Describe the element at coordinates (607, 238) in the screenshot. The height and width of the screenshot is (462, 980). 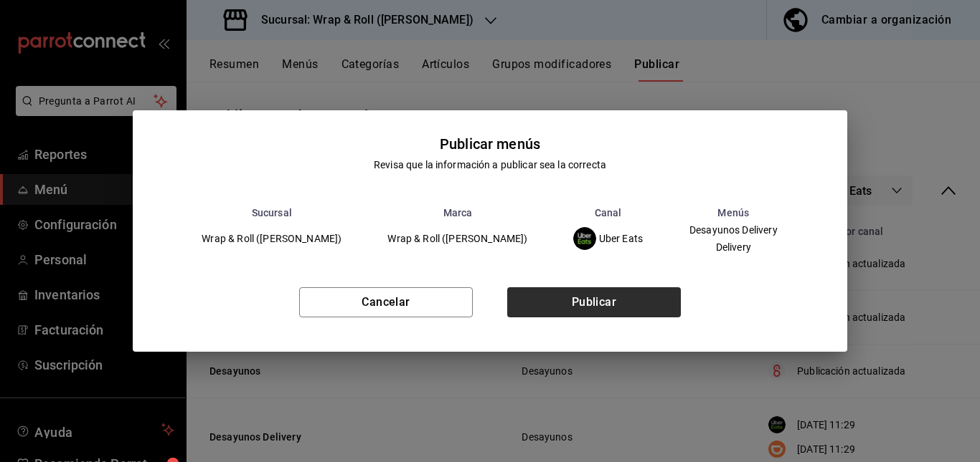
I see `div: Uber Eats` at that location.